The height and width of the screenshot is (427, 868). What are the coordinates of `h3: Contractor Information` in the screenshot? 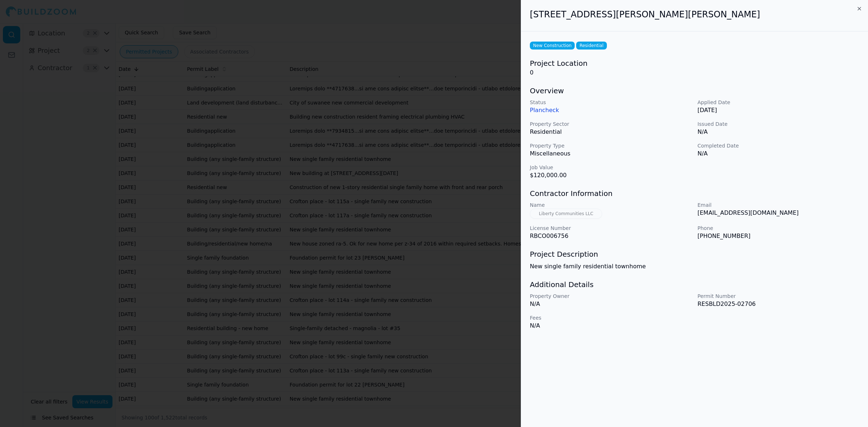 It's located at (694, 194).